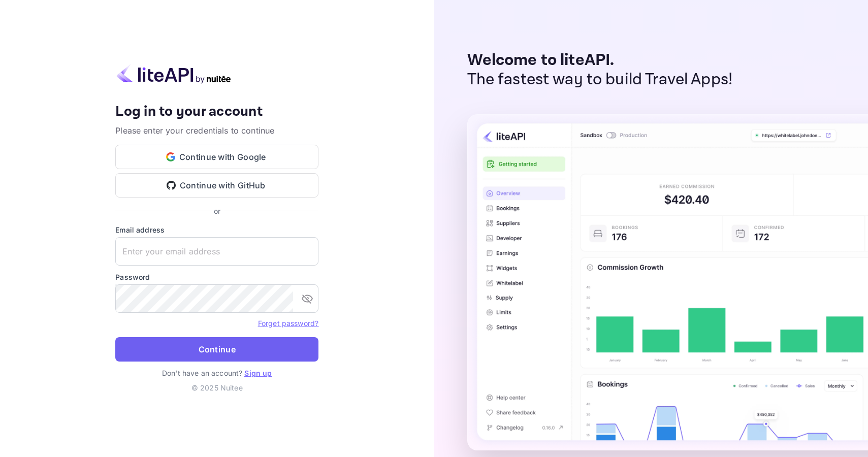  What do you see at coordinates (217, 251) in the screenshot?
I see `input: Enter your email address` at bounding box center [217, 251].